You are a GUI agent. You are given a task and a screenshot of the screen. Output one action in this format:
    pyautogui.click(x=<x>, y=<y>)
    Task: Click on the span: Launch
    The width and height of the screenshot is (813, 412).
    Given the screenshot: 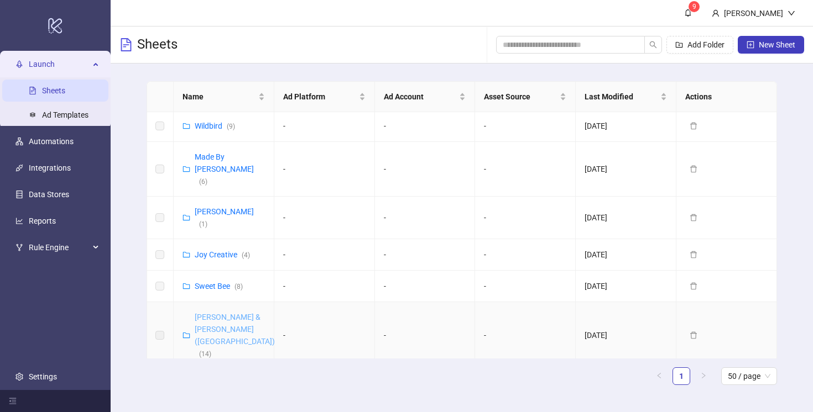 What is the action you would take?
    pyautogui.click(x=59, y=64)
    